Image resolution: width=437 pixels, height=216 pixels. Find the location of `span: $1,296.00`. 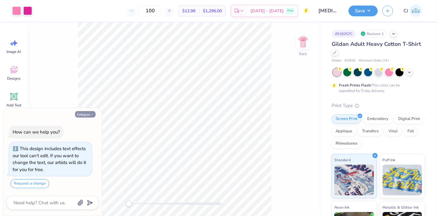

span: $1,296.00 is located at coordinates (212, 11).